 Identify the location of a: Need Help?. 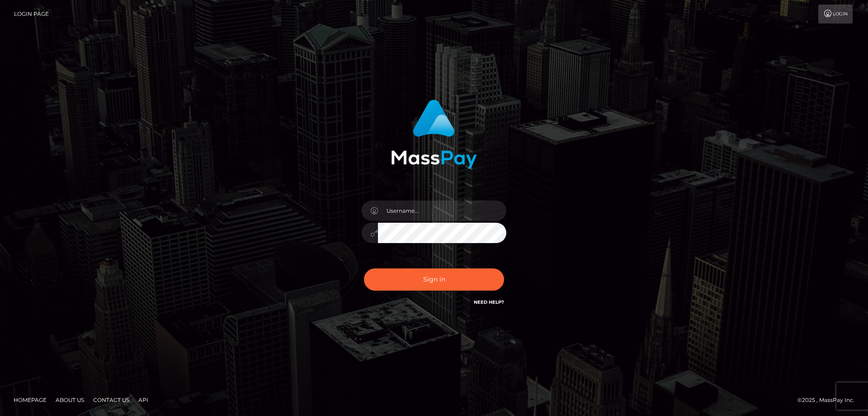
(489, 301).